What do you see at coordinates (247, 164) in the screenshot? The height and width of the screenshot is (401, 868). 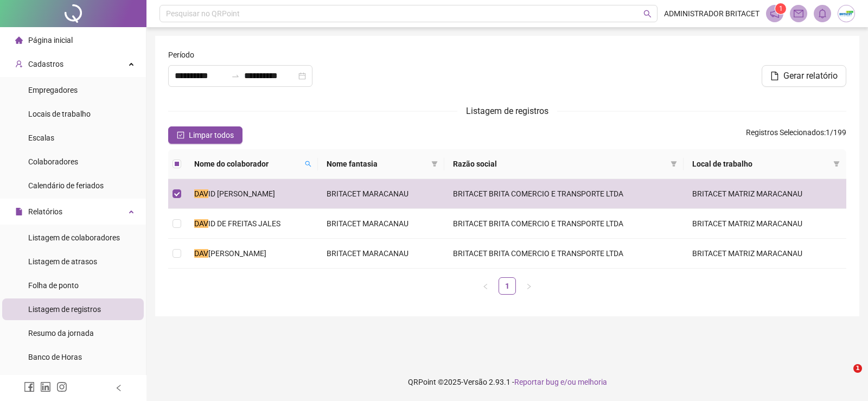 I see `span: Nome do colaborador` at bounding box center [247, 164].